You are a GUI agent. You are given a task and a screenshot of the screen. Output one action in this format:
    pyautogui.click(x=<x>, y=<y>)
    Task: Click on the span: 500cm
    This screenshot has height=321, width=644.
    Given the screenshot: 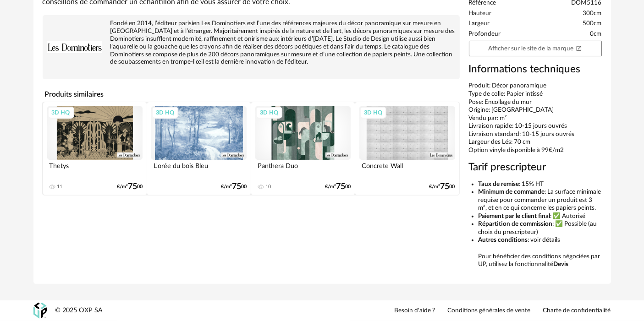 What is the action you would take?
    pyautogui.click(x=592, y=24)
    